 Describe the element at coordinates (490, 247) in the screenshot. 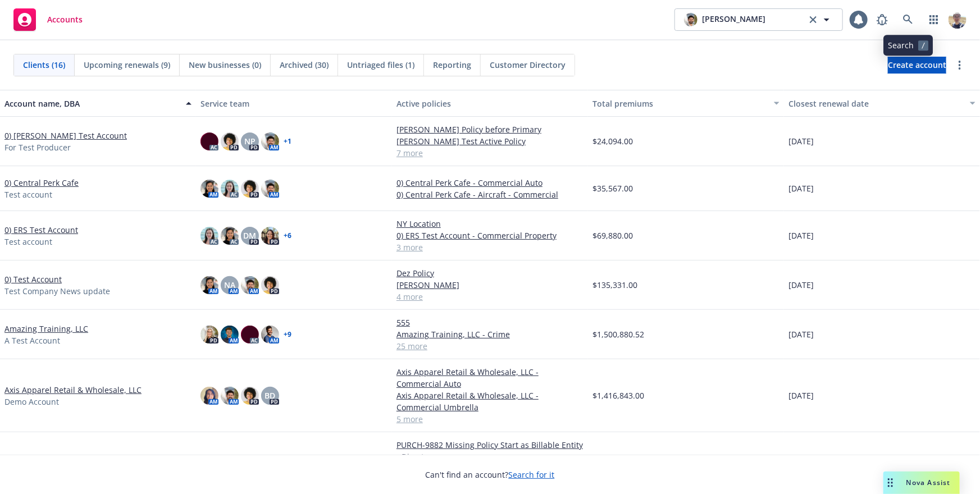

I see `a: 3 more` at that location.